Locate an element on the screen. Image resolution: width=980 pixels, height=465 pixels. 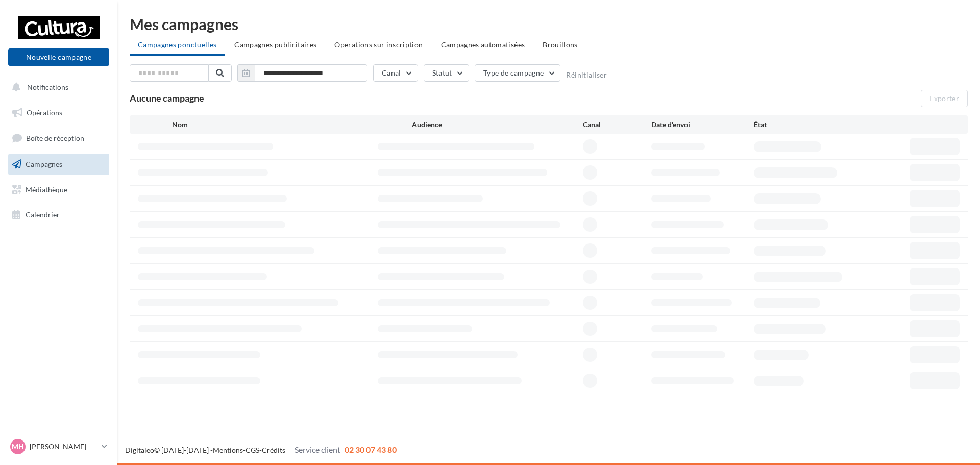
button: Réinitialiser is located at coordinates (586, 75).